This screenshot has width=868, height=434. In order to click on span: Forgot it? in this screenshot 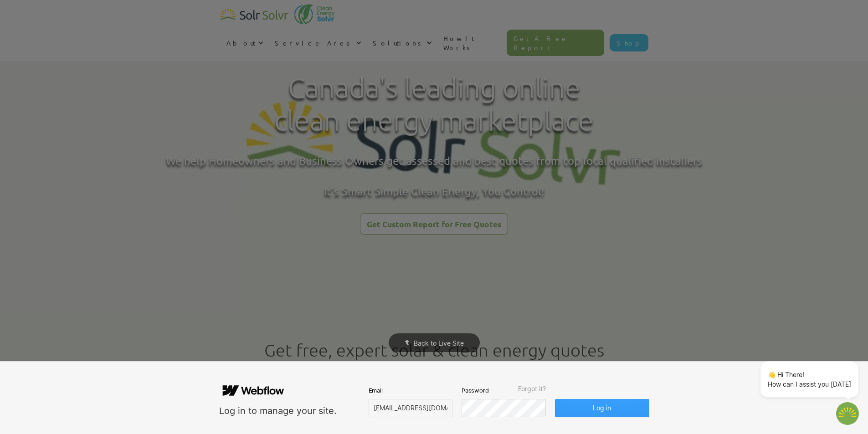, I will do `click(531, 388)`.